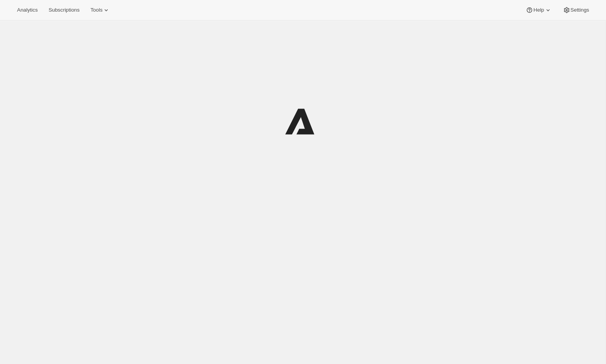 This screenshot has width=606, height=364. I want to click on button: Subscriptions, so click(64, 10).